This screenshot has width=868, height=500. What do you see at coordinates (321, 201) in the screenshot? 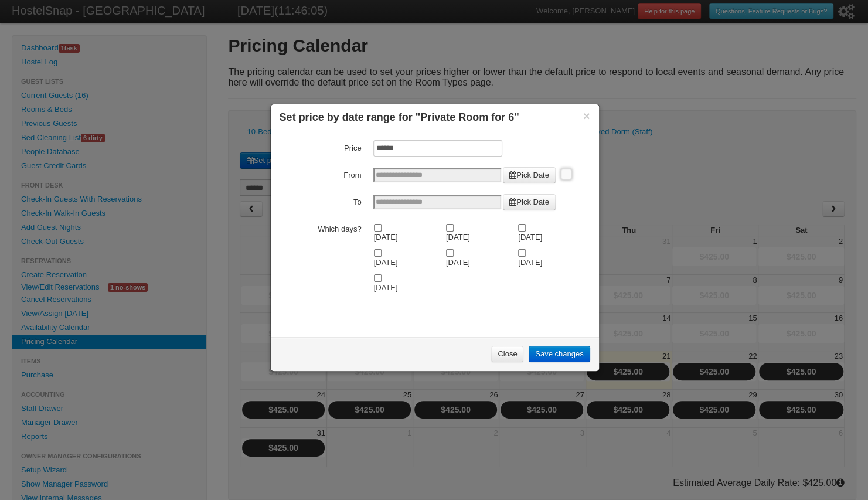
I see `label: To` at bounding box center [321, 201].